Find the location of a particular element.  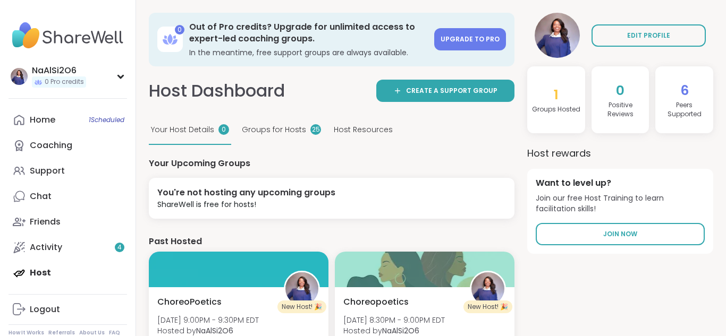

span: 4 is located at coordinates (120, 248).